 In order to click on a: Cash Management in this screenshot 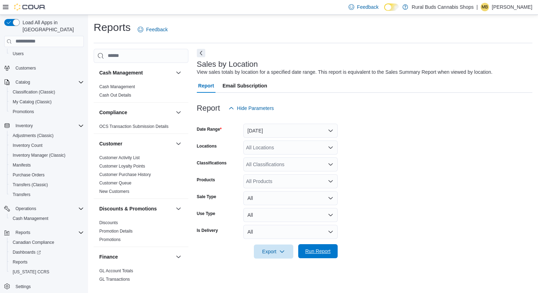, I will do `click(117, 87)`.